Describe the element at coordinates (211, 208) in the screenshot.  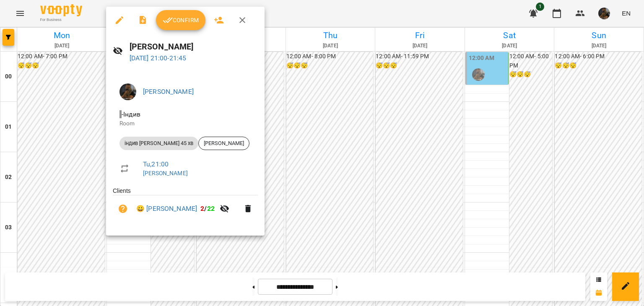
I see `span: 22` at that location.